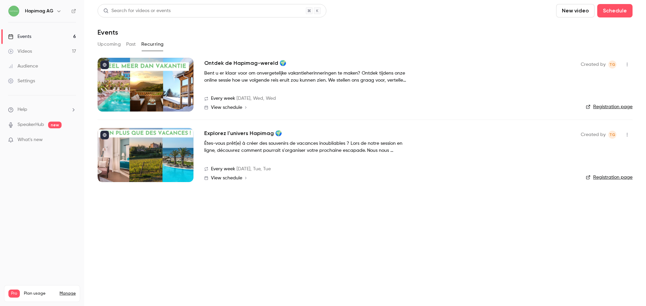 This screenshot has height=306, width=646. Describe the element at coordinates (614, 11) in the screenshot. I see `button: Schedule` at that location.